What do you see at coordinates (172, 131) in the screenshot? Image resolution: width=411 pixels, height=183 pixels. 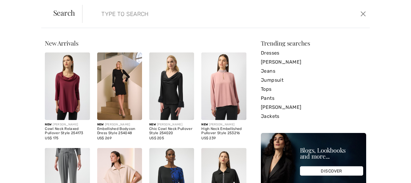 I see `div: Chic Cowl Neck Pullover Style 254020` at bounding box center [172, 131].